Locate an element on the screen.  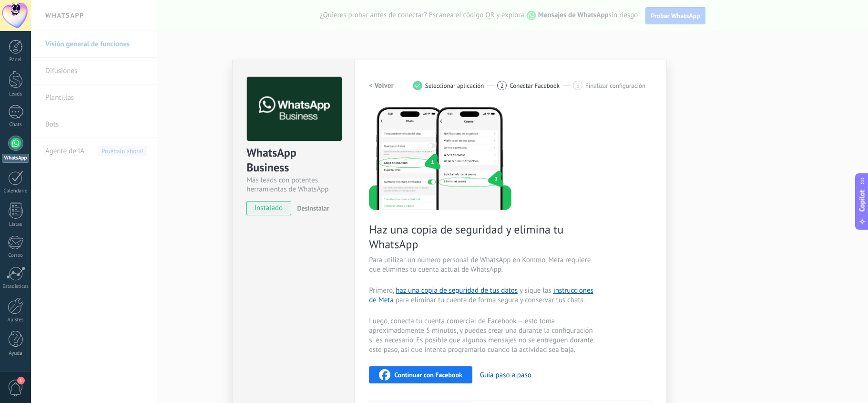
div: Correo is located at coordinates (16, 255).